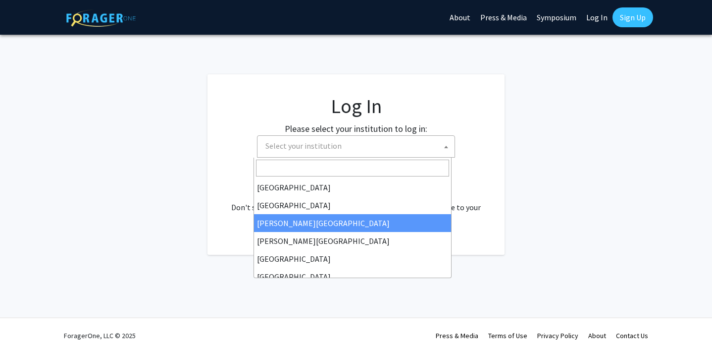 This screenshot has width=712, height=353. I want to click on a: Terms of Use, so click(508, 335).